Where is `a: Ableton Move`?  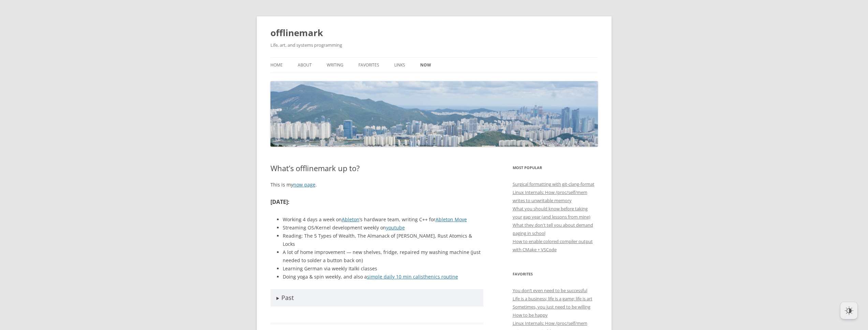 a: Ableton Move is located at coordinates (451, 219).